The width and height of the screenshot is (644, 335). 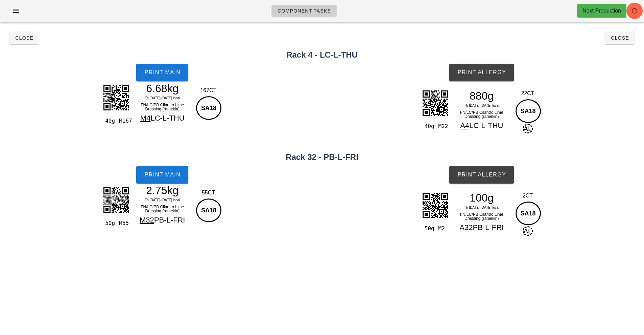 What do you see at coordinates (304, 11) in the screenshot?
I see `a: Component Tasks` at bounding box center [304, 11].